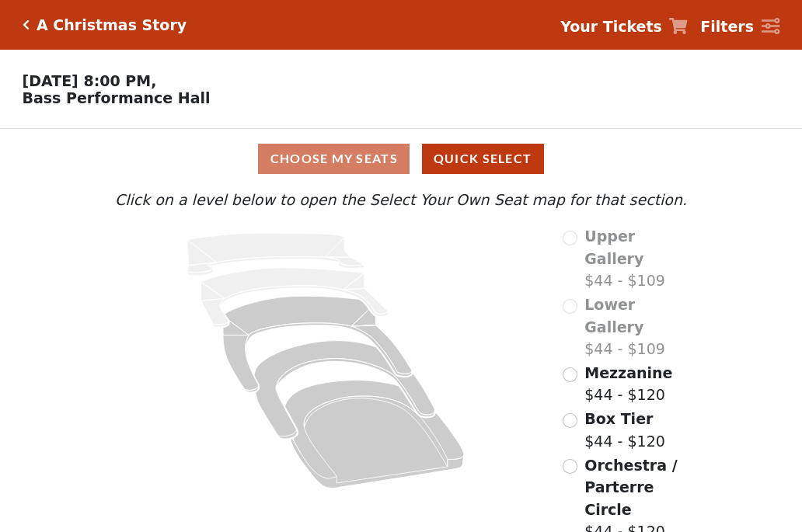  Describe the element at coordinates (276, 254) in the screenshot. I see `path: Upper Gallery - Seats Available: 0` at that location.